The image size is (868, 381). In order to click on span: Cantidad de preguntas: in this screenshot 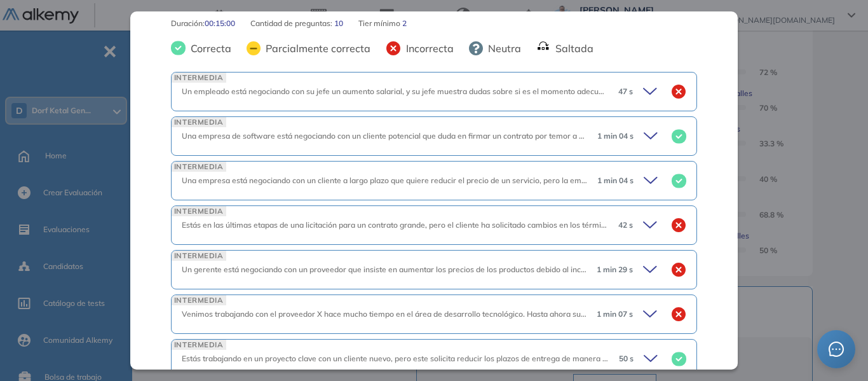, I will do `click(292, 24)`.